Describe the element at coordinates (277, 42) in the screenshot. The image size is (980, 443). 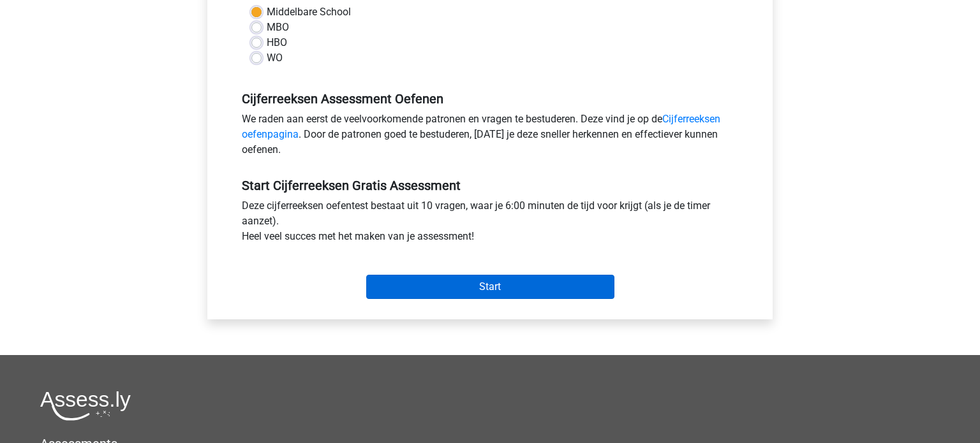
I see `label: HBO` at that location.